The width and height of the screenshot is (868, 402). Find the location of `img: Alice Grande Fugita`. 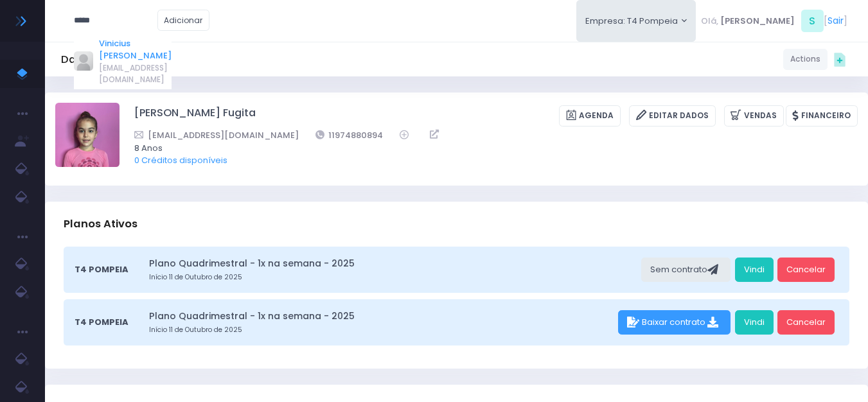

img: Alice Grande Fugita is located at coordinates (88, 135).